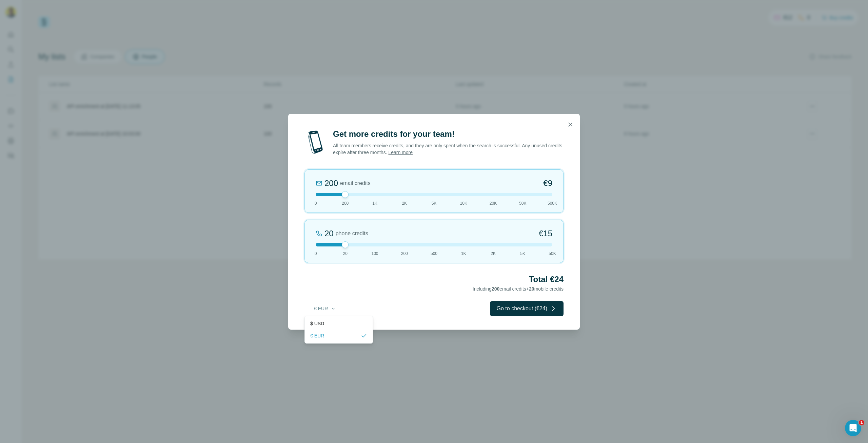 The width and height of the screenshot is (868, 443). What do you see at coordinates (546, 233) in the screenshot?
I see `span: €15` at bounding box center [546, 233].